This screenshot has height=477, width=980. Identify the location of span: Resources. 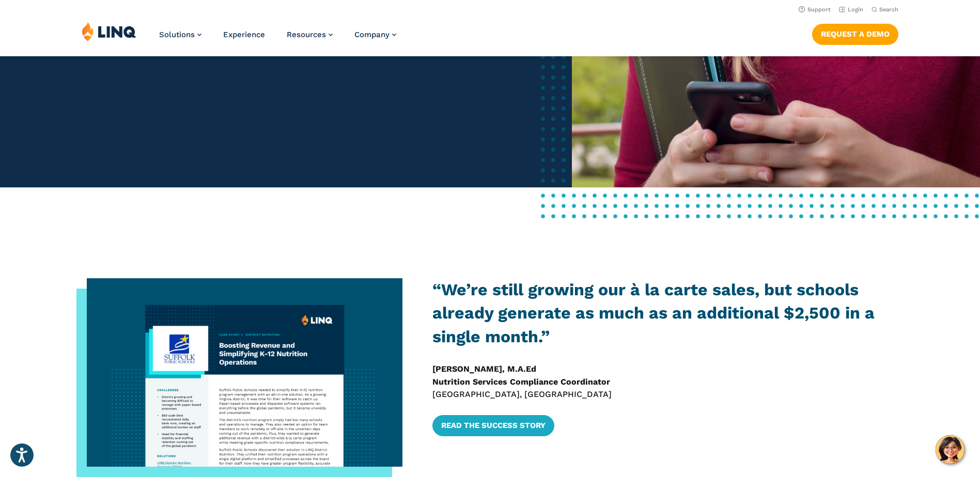
(307, 35).